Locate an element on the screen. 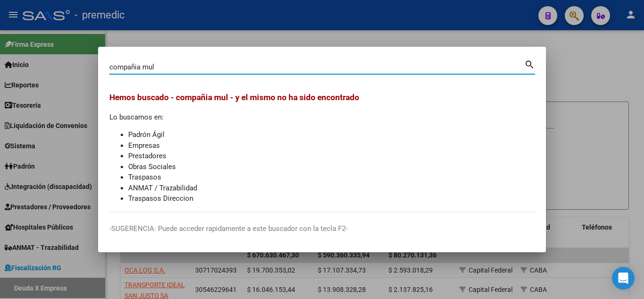 This screenshot has height=299, width=644. div: Lo buscamos en: is located at coordinates (322, 147).